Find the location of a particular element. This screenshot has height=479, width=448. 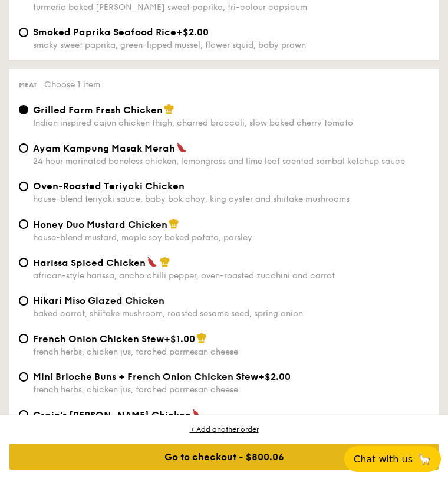

span: Mini Brioche Buns + French Onion Chicken Stew is located at coordinates (146, 377).